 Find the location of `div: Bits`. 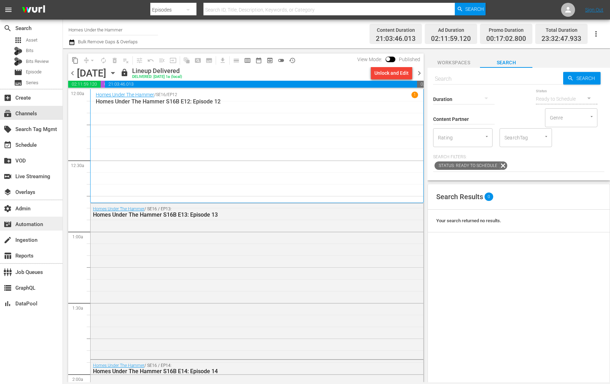

div: Bits is located at coordinates (18, 51).